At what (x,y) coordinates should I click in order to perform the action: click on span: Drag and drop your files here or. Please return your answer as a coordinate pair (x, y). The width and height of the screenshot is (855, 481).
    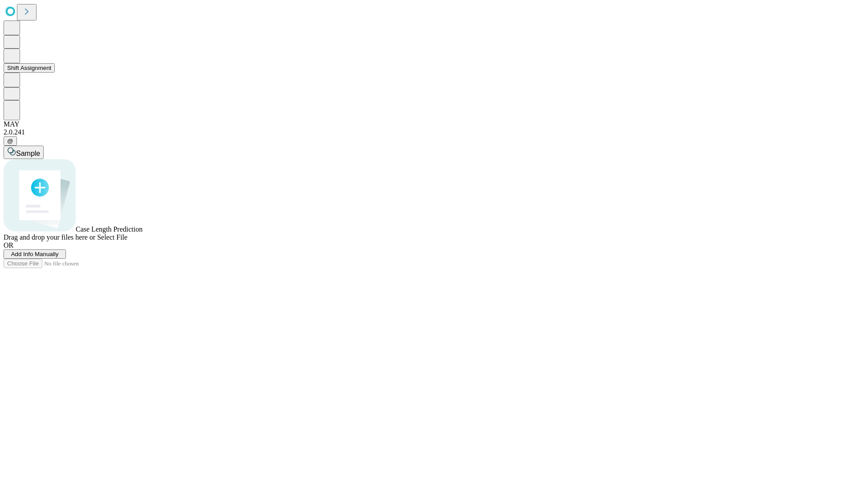
    Looking at the image, I should click on (49, 237).